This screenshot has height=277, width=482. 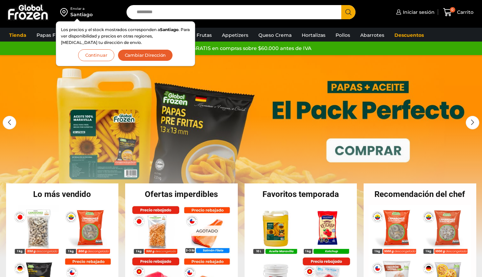 I want to click on button: Cambiar Dirección, so click(x=145, y=55).